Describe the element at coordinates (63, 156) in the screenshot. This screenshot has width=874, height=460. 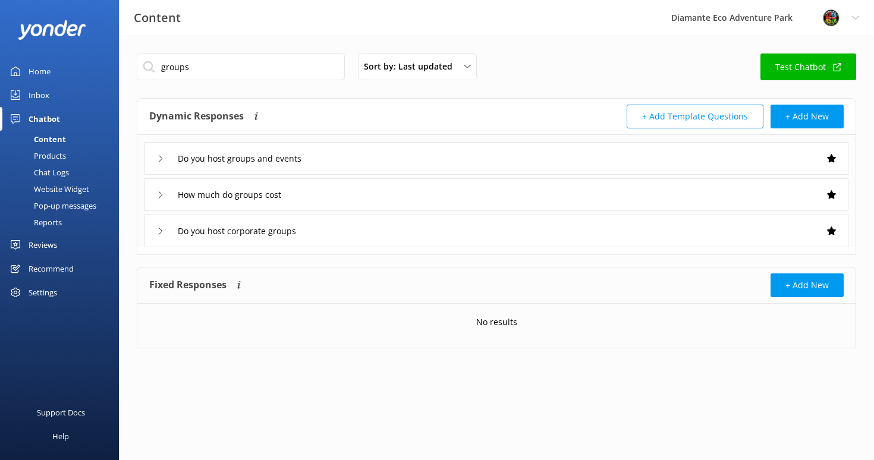
I see `a: Products` at that location.